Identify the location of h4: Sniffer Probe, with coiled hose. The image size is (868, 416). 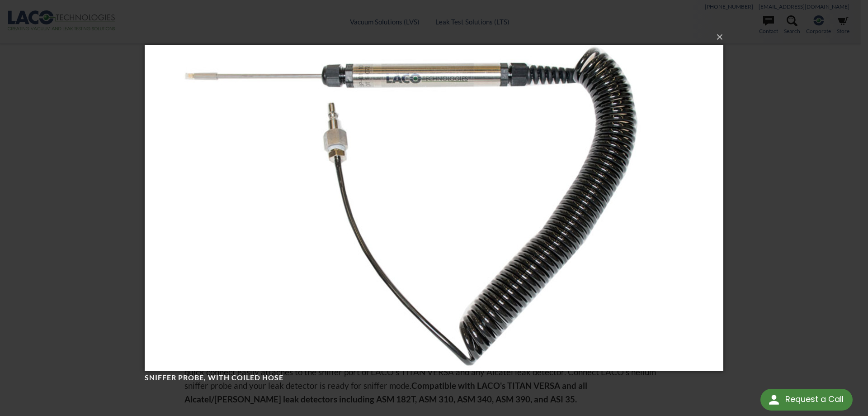
(426, 377).